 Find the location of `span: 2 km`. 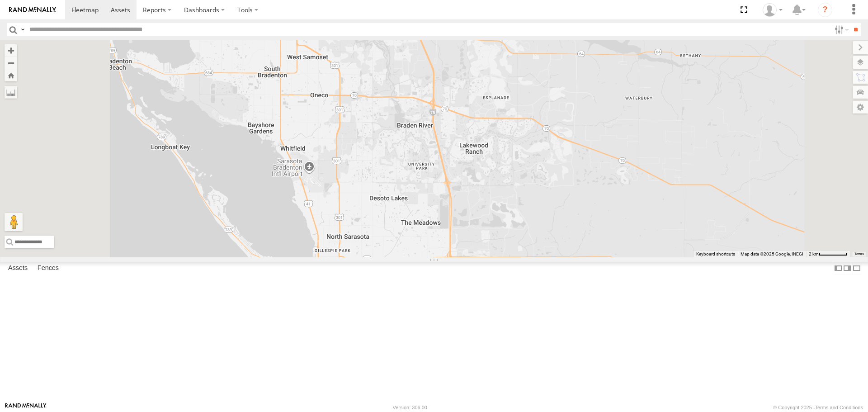

span: 2 km is located at coordinates (814, 254).